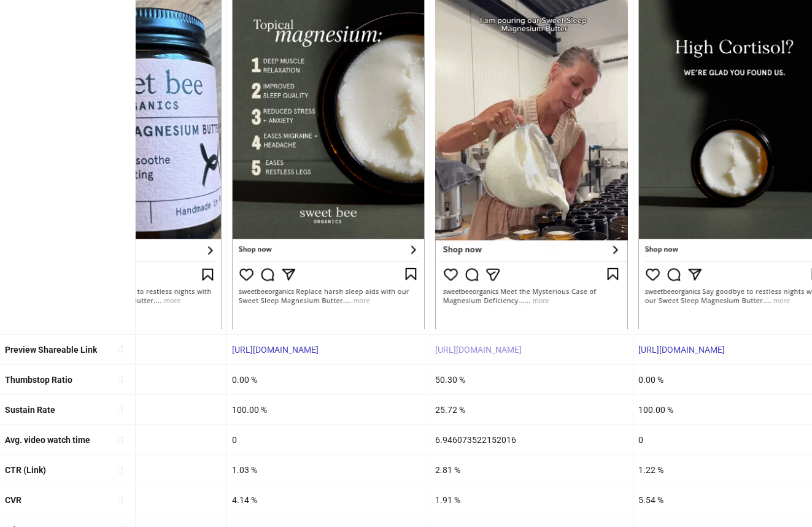  Describe the element at coordinates (328, 500) in the screenshot. I see `div: 4.14 %` at that location.